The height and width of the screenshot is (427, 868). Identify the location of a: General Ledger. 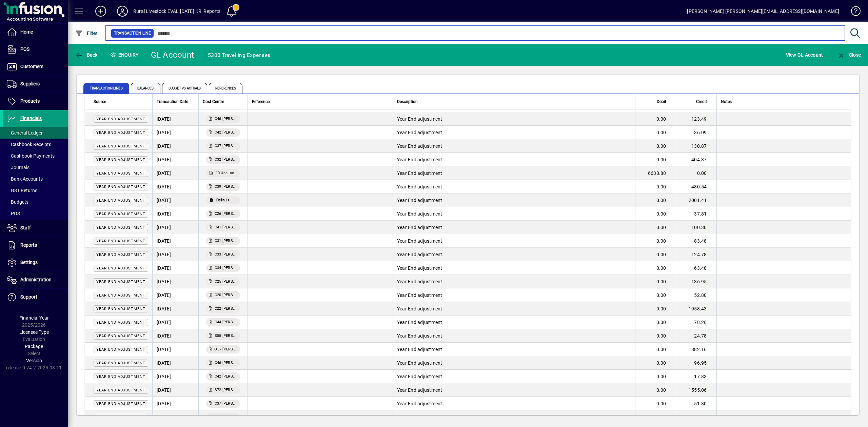
(36, 133).